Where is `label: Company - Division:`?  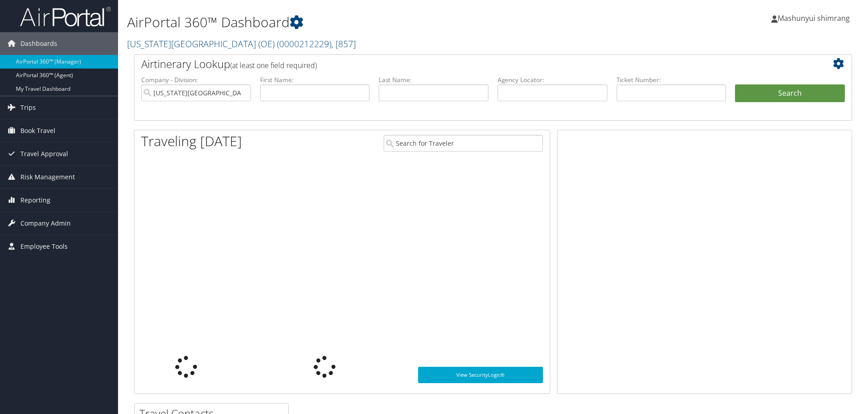 label: Company - Division: is located at coordinates (196, 80).